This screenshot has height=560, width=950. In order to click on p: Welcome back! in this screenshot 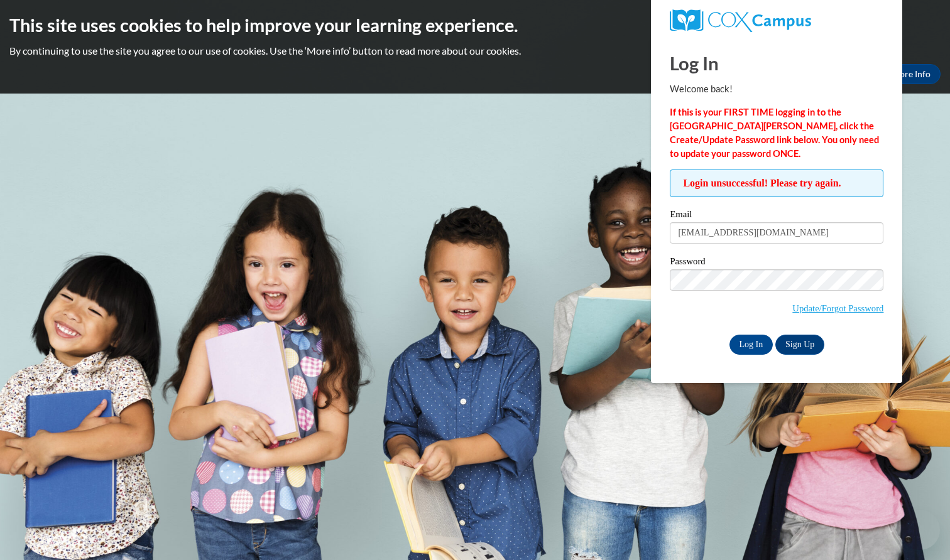, I will do `click(777, 89)`.